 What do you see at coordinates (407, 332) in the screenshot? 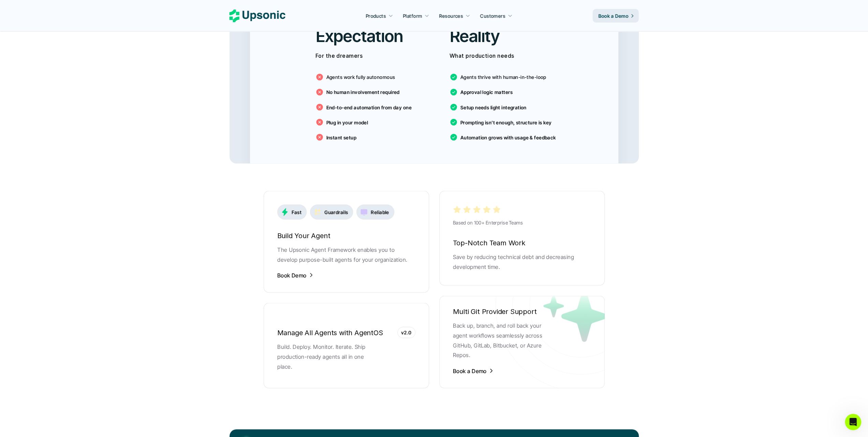
I see `p: v2.0` at bounding box center [407, 332].